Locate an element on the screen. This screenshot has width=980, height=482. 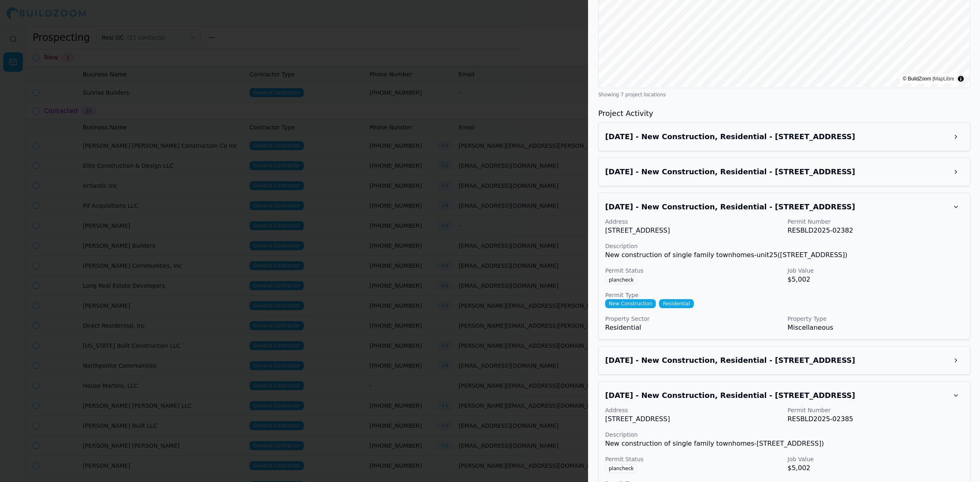
span: New Construction is located at coordinates (631, 304).